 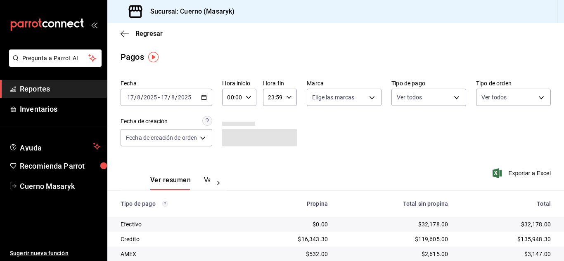 I want to click on span: Inventarios, so click(x=60, y=109).